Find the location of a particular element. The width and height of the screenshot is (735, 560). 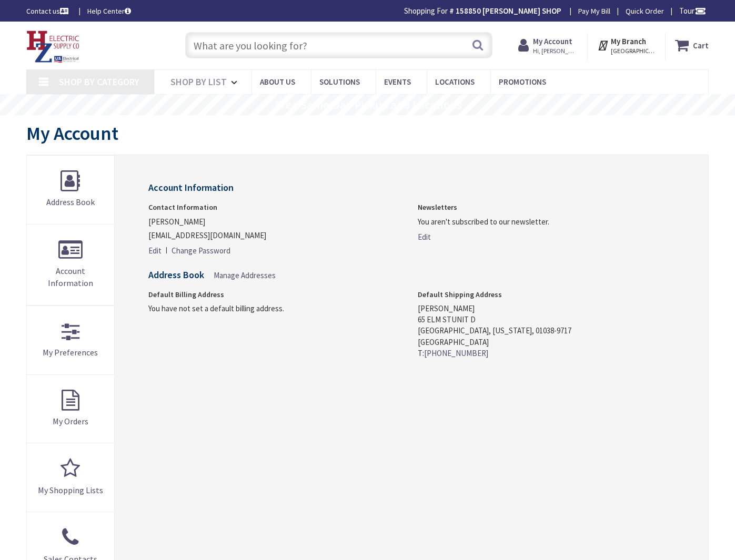

strong: My Account is located at coordinates (552, 41).